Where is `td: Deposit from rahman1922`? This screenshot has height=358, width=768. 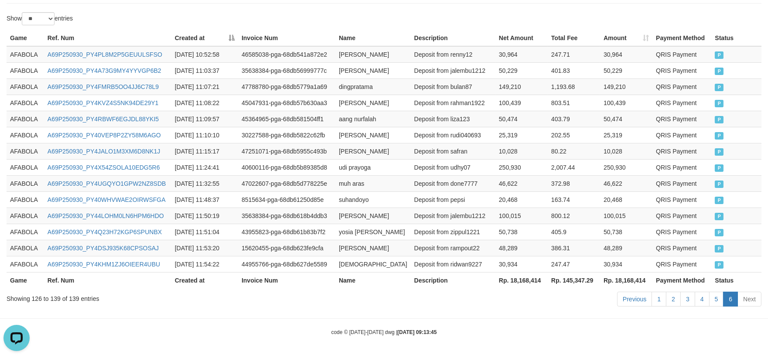 td: Deposit from rahman1922 is located at coordinates (453, 103).